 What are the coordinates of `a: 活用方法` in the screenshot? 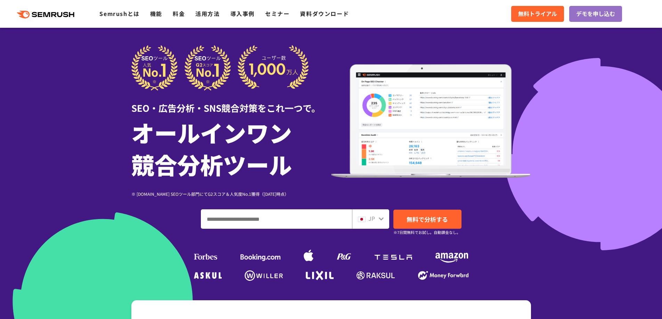 It's located at (207, 14).